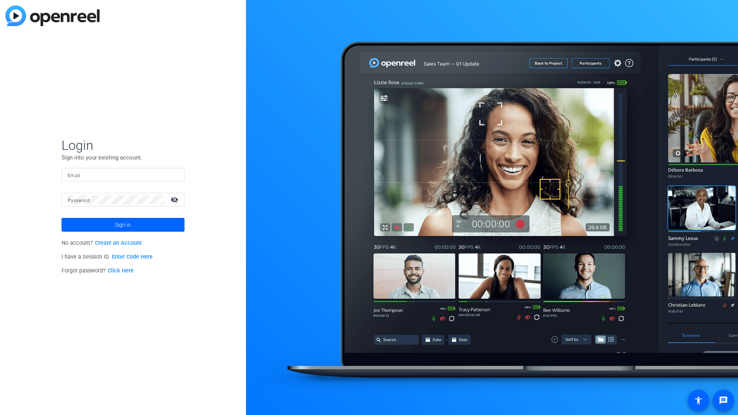 The image size is (738, 415). What do you see at coordinates (52, 16) in the screenshot?
I see `img: blue-gradient.svg` at bounding box center [52, 16].